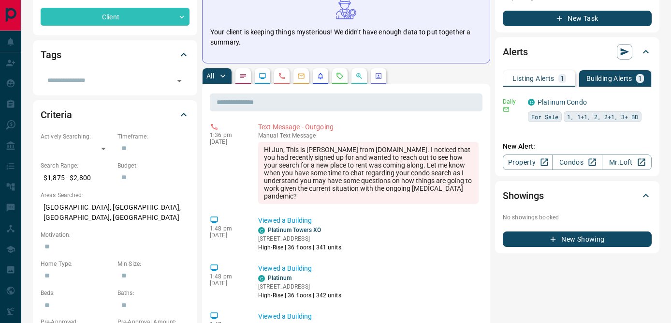 The height and width of the screenshot is (323, 671). Describe the element at coordinates (282, 76) in the screenshot. I see `svg: Calls` at that location.